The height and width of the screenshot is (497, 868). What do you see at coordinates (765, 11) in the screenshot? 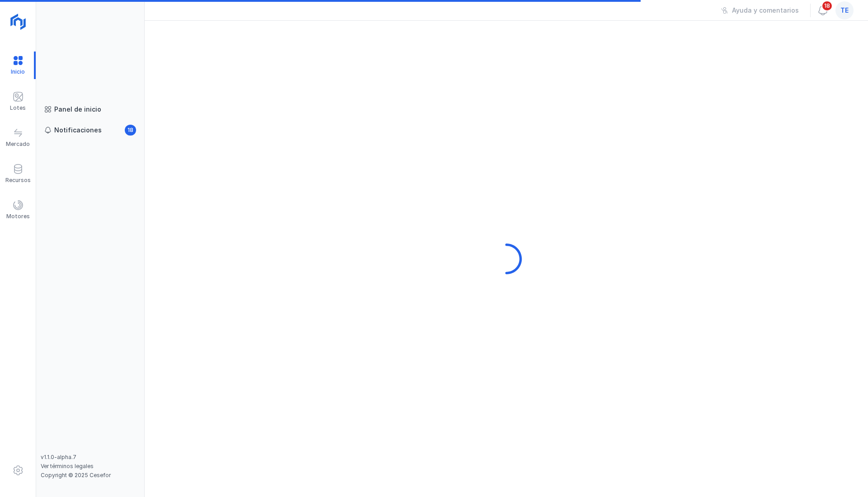
I see `div: Ayuda y comentarios` at bounding box center [765, 11].